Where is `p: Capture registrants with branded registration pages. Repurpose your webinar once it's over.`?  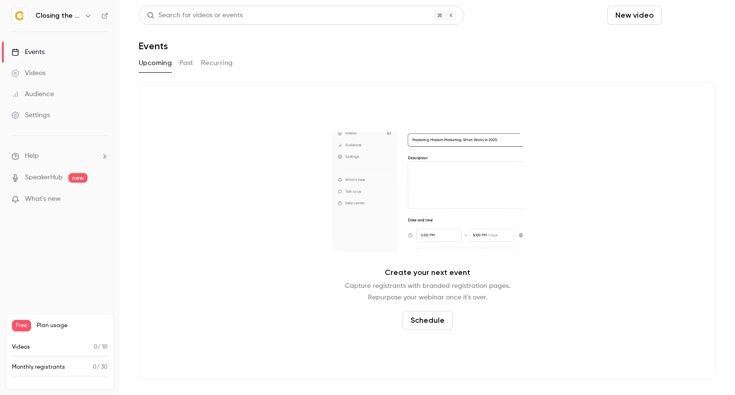
p: Capture registrants with branded registration pages. Repurpose your webinar once it's over. is located at coordinates (428, 292).